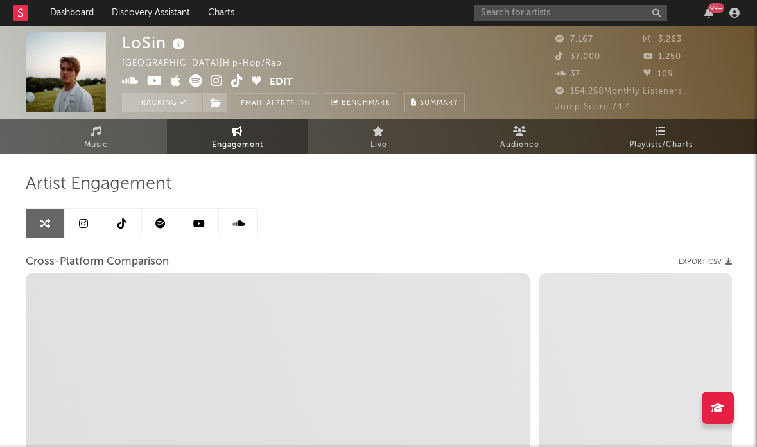 Image resolution: width=757 pixels, height=447 pixels. What do you see at coordinates (281, 82) in the screenshot?
I see `button: Edit` at bounding box center [281, 82].